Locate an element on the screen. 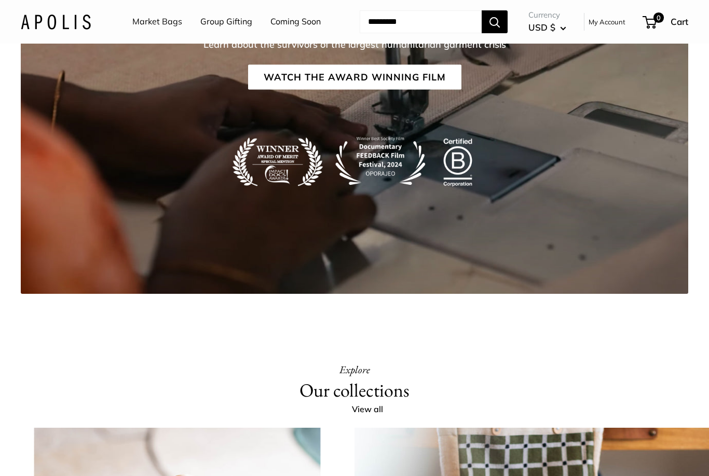 This screenshot has width=709, height=476. span: 0 is located at coordinates (659, 18).